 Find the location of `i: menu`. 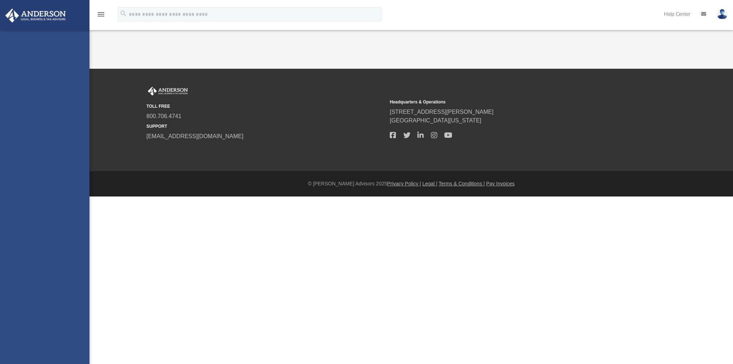

i: menu is located at coordinates (101, 14).